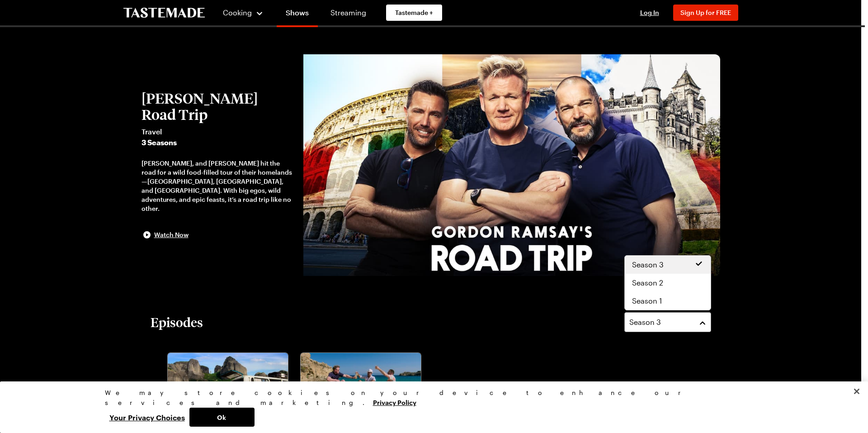 This screenshot has height=433, width=868. Describe the element at coordinates (394, 402) in the screenshot. I see `a: More information about your privacy, opens in a new tab` at that location.